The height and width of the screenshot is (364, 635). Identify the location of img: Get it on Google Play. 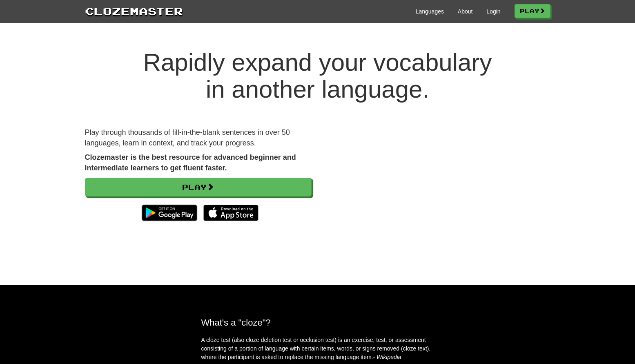
(169, 212).